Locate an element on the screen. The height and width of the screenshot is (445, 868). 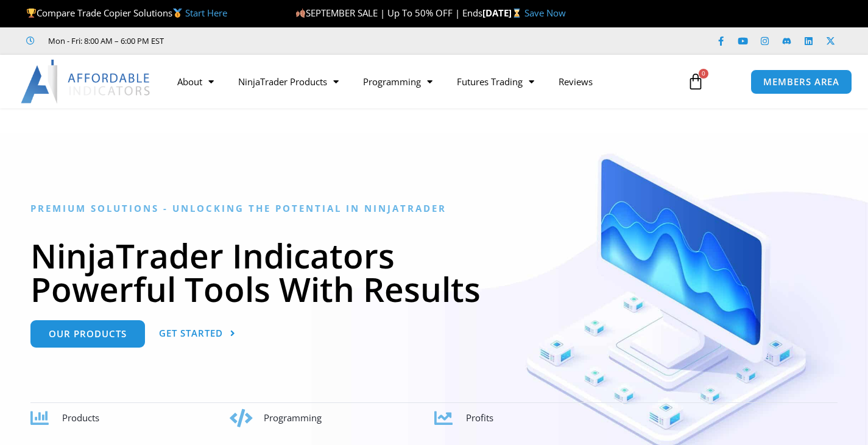
h6: Premium Solutions - Unlocking the Potential in NinjaTrader is located at coordinates (434, 208).